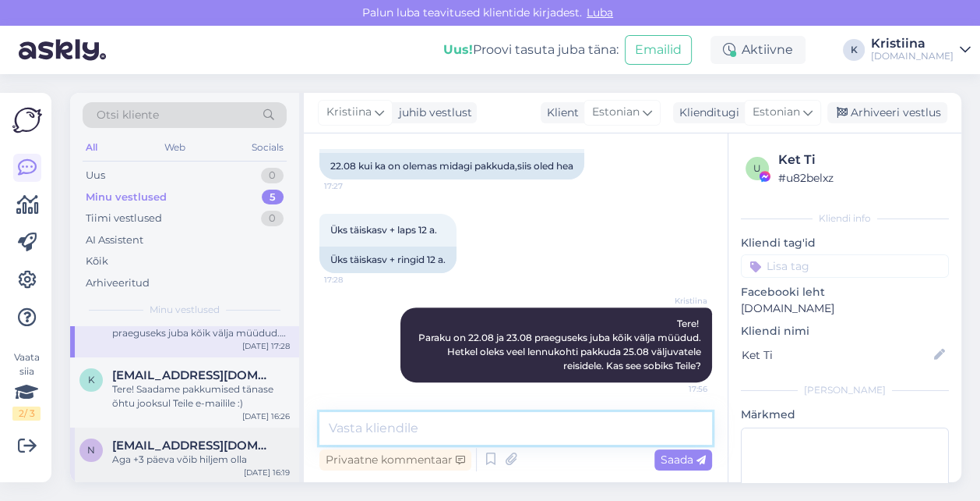  What do you see at coordinates (861, 160) in the screenshot?
I see `div: Ket Ti` at bounding box center [861, 160].